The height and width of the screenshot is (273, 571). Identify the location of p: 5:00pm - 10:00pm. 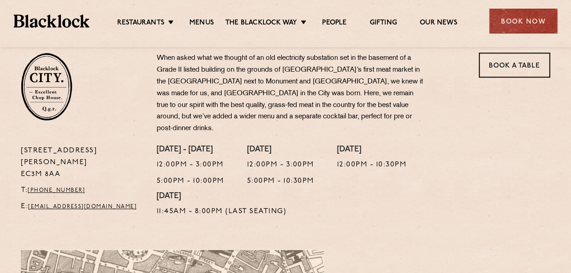
(190, 182).